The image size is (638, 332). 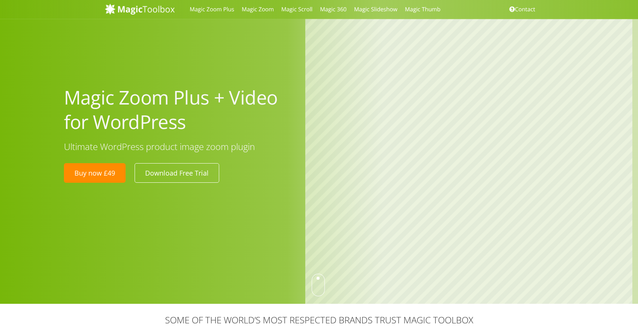 I want to click on img: MagicToolbox.com - Image tools for your website, so click(x=140, y=9).